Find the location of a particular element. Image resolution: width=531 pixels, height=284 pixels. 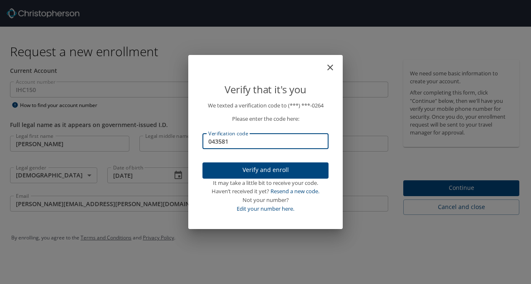

div: Not your number? is located at coordinates (265, 200).